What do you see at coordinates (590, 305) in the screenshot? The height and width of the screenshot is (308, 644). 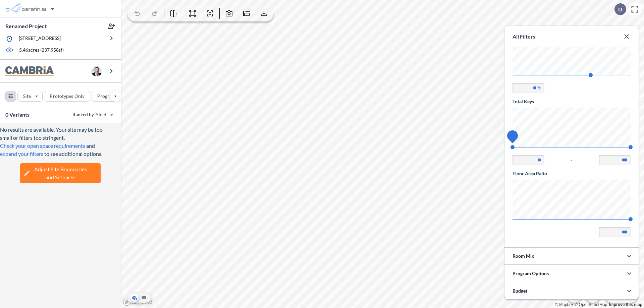 I see `a: OpenStreetMap` at bounding box center [590, 305].